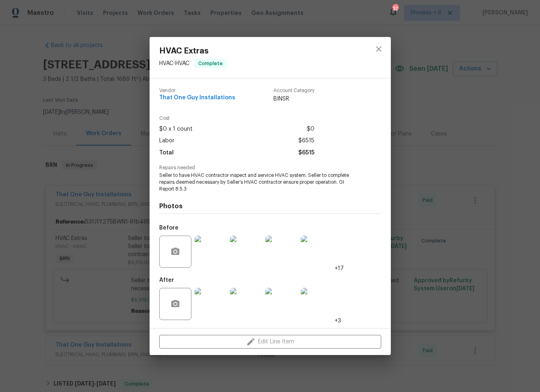 The height and width of the screenshot is (392, 540). Describe the element at coordinates (270, 168) in the screenshot. I see `span: Repairs needed` at that location.